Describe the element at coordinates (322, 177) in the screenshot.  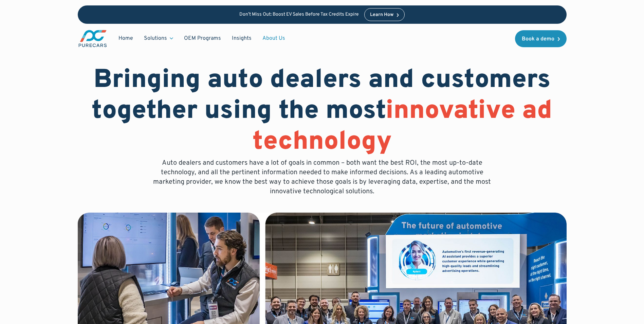
I see `p: Auto dealers and customers have a lot of goals in common – both want the best ROI, the most up-to...` at that location.